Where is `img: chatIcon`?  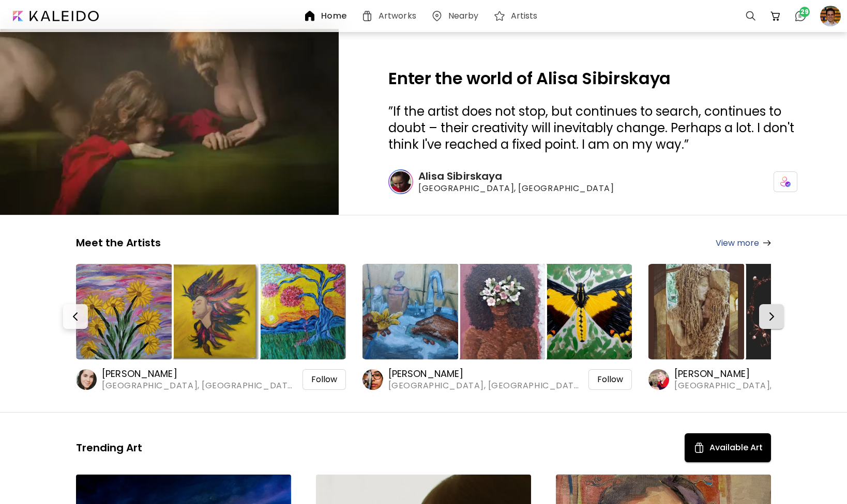 img: chatIcon is located at coordinates (800, 16).